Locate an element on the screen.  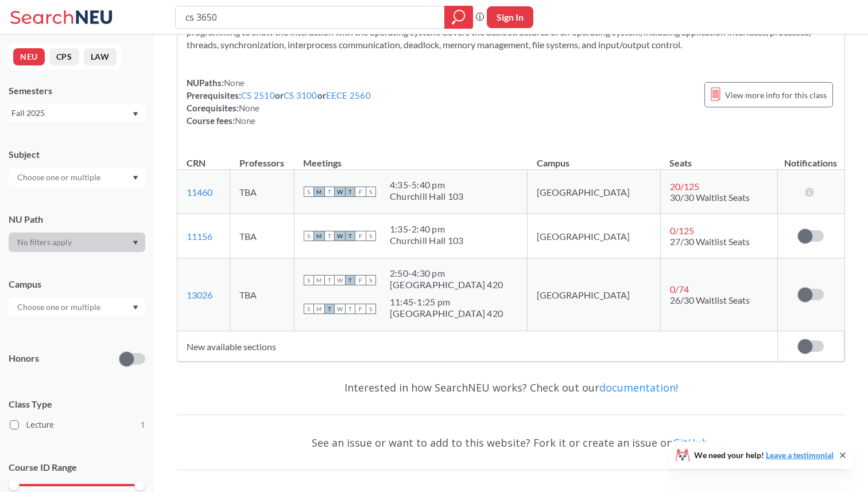
div: 11:45 - 1:25 pm is located at coordinates (445, 302).